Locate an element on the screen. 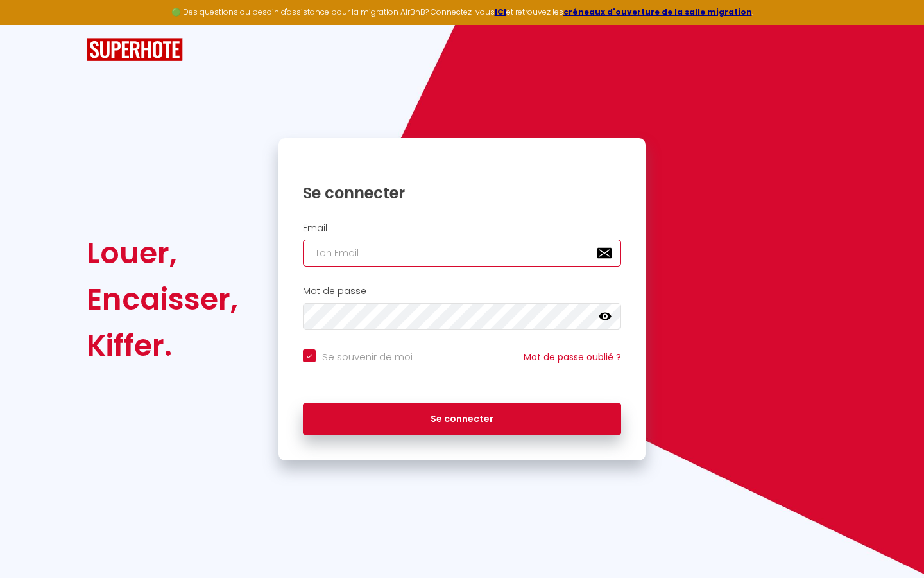 Image resolution: width=924 pixels, height=578 pixels. img: SuperHote logo is located at coordinates (135, 49).